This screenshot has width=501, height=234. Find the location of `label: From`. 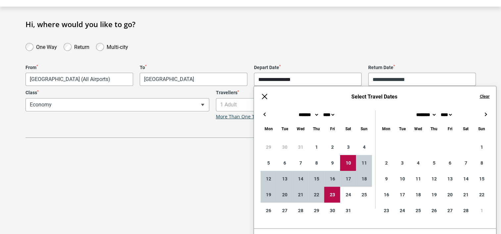

label: From is located at coordinates (79, 68).